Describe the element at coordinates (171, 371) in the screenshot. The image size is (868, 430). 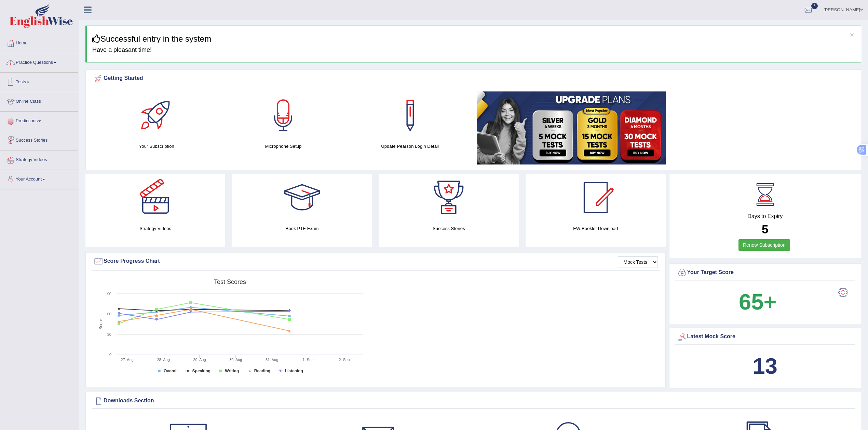
I see `tspan: Overall` at that location.